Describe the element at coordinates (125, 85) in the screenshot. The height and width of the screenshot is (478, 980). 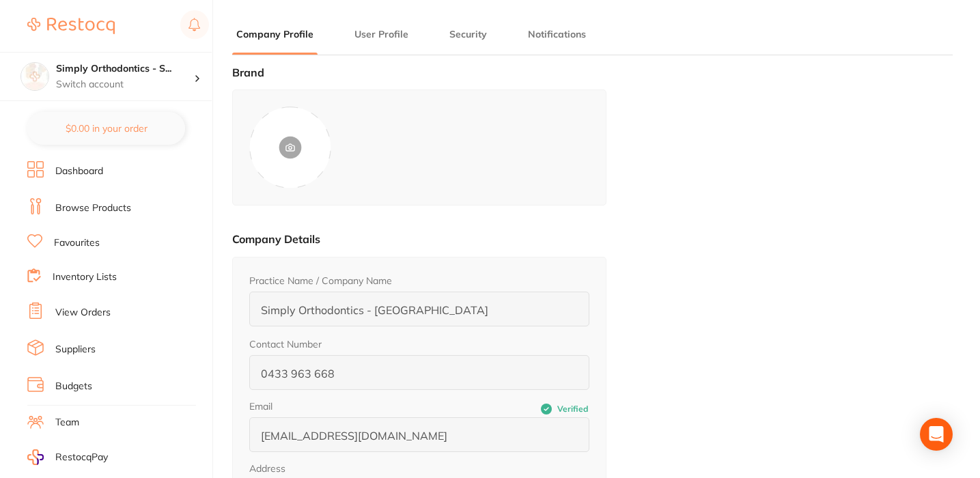
I see `p: Switch account` at that location.